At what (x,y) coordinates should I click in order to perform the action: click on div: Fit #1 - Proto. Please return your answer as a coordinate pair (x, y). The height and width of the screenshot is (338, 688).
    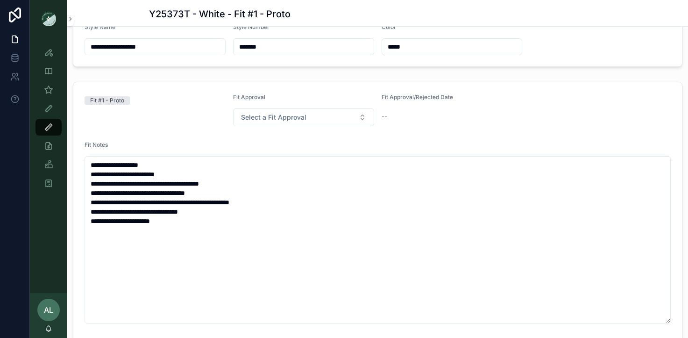
    Looking at the image, I should click on (107, 100).